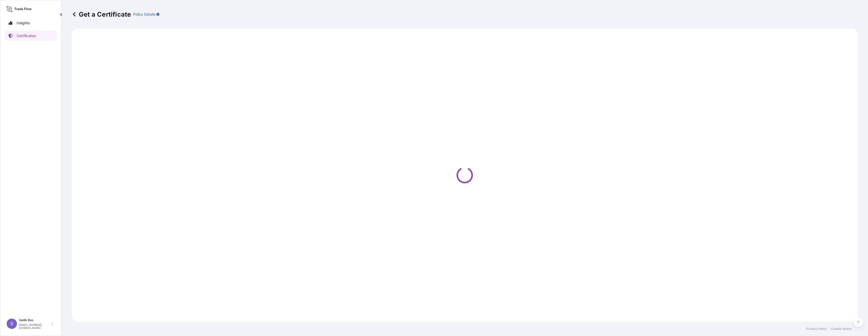  What do you see at coordinates (841, 329) in the screenshot?
I see `p: Cookie Notice` at bounding box center [841, 329].